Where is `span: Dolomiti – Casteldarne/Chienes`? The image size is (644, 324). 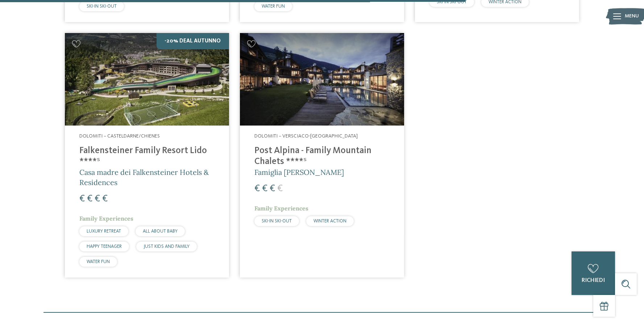 span: Dolomiti – Casteldarne/Chienes is located at coordinates (119, 136).